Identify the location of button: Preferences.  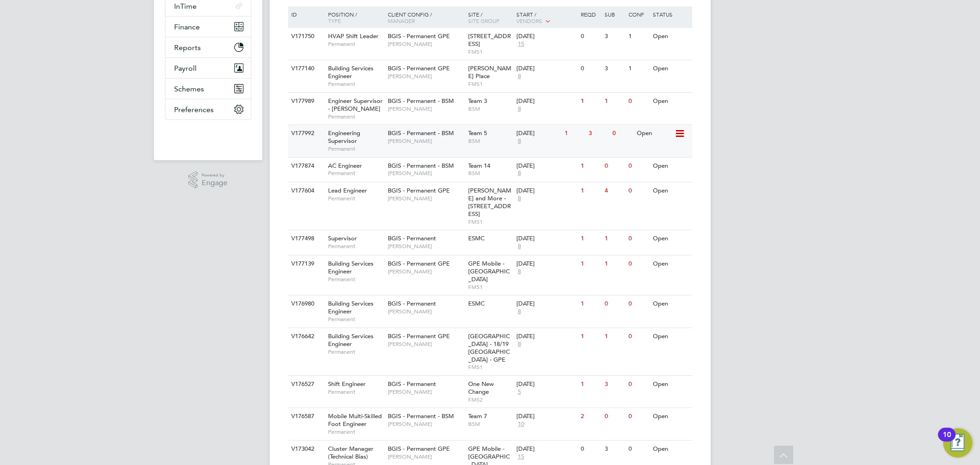
(208, 109).